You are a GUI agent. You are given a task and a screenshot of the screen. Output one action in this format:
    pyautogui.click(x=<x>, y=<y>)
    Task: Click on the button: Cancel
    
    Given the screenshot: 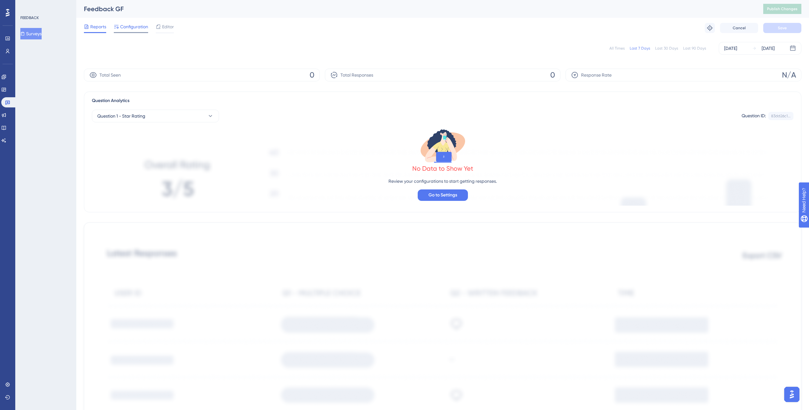 What is the action you would take?
    pyautogui.click(x=739, y=28)
    